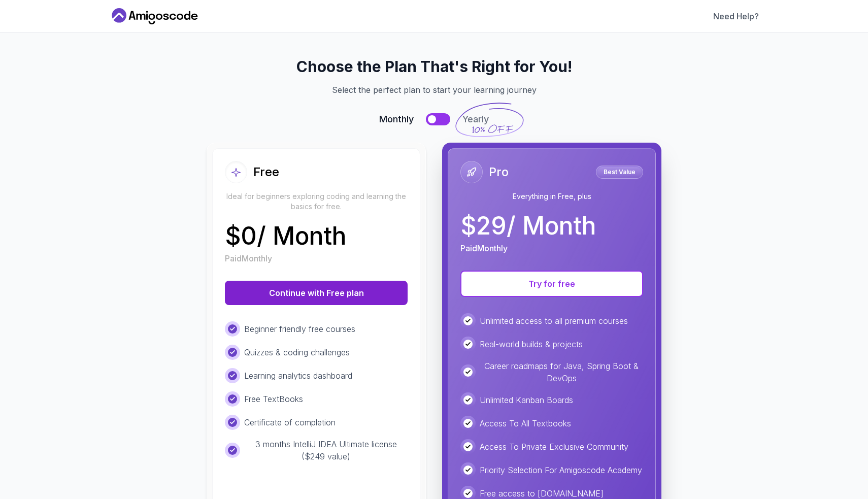 The width and height of the screenshot is (868, 499). What do you see at coordinates (736, 16) in the screenshot?
I see `a: Need Help?` at bounding box center [736, 16].